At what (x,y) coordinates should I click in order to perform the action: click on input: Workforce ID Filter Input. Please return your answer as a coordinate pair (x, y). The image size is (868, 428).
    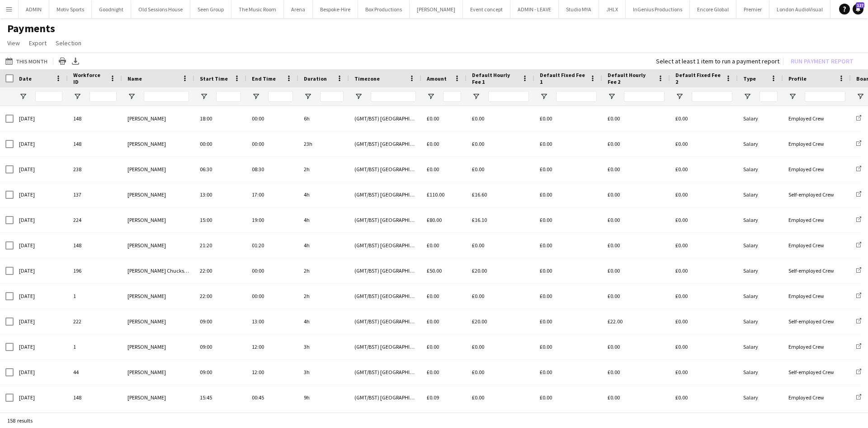
    Looking at the image, I should click on (103, 96).